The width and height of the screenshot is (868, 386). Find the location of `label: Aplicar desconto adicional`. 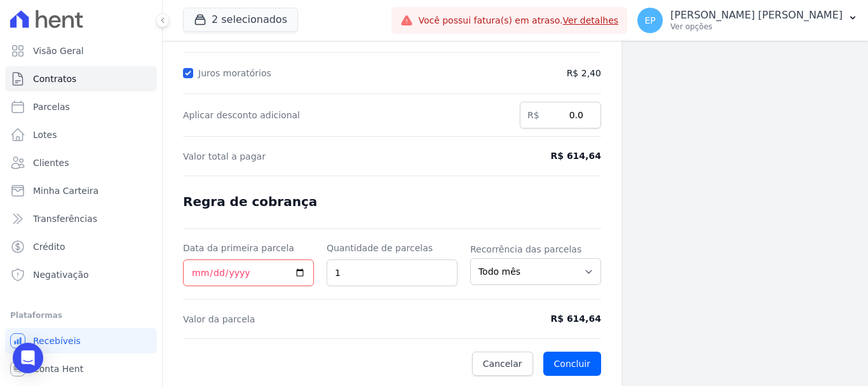

label: Aplicar desconto adicional is located at coordinates (345, 115).